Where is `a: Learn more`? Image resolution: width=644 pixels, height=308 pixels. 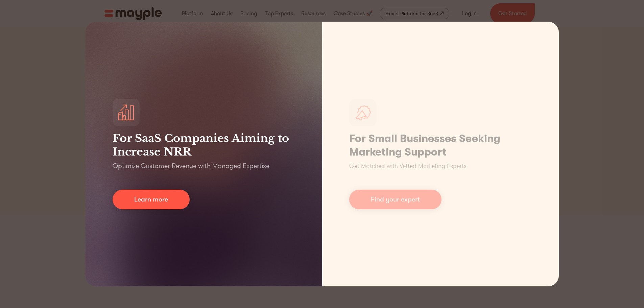 a: Learn more is located at coordinates (151, 199).